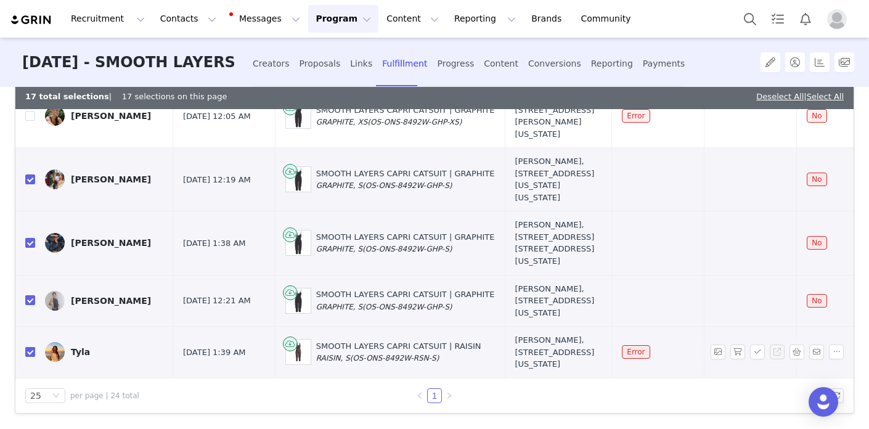  I want to click on span: (OS-ONS-8492W-RSN-S), so click(394, 358).